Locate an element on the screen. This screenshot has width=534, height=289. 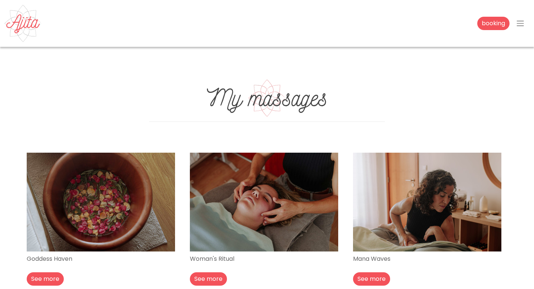
a: Mana Waves See more is located at coordinates (430, 240).